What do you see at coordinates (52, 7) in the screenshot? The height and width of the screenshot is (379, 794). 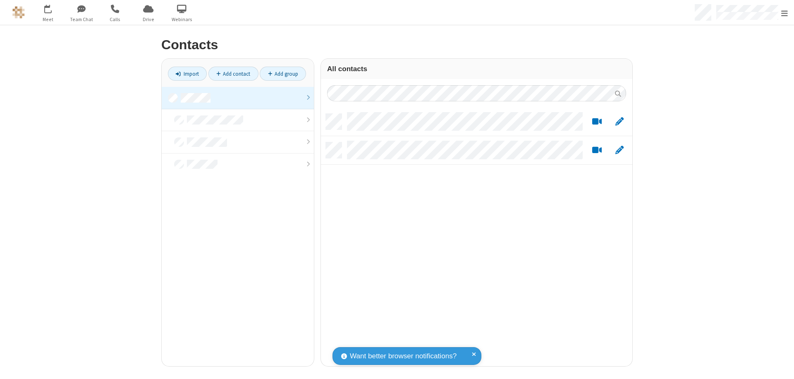 I see `div: 3` at bounding box center [52, 7].